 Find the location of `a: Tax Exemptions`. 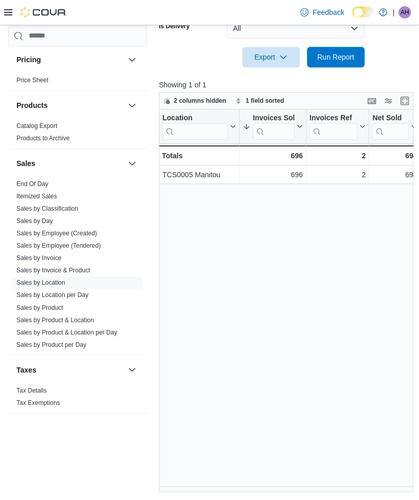

a: Tax Exemptions is located at coordinates (38, 402).